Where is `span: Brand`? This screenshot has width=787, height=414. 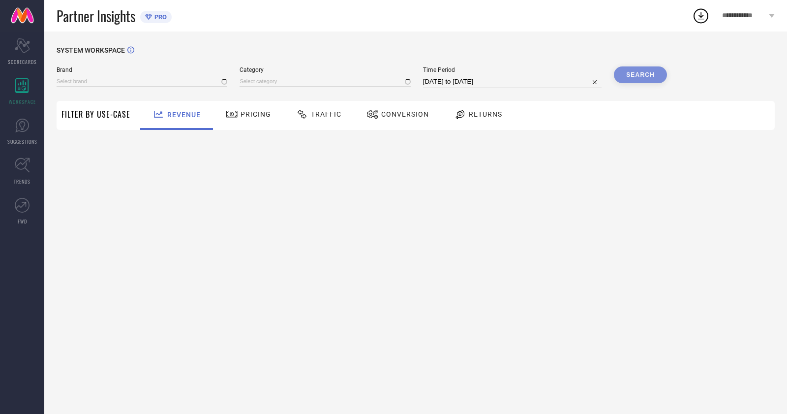
span: Brand is located at coordinates (142, 70).